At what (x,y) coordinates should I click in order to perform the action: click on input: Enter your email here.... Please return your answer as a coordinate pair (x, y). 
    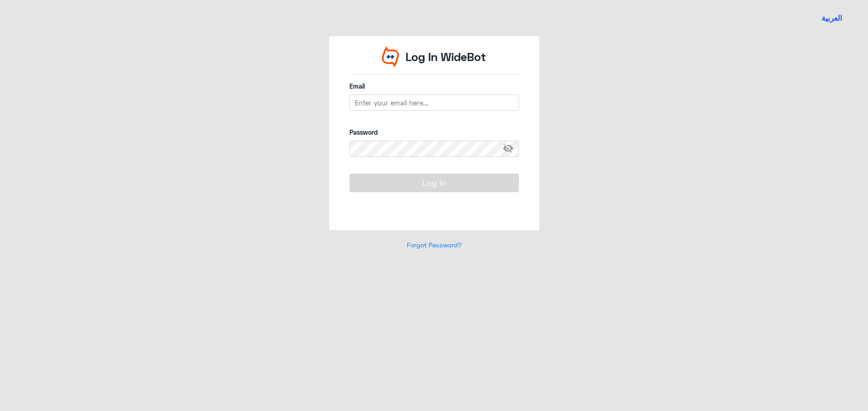
    Looking at the image, I should click on (434, 103).